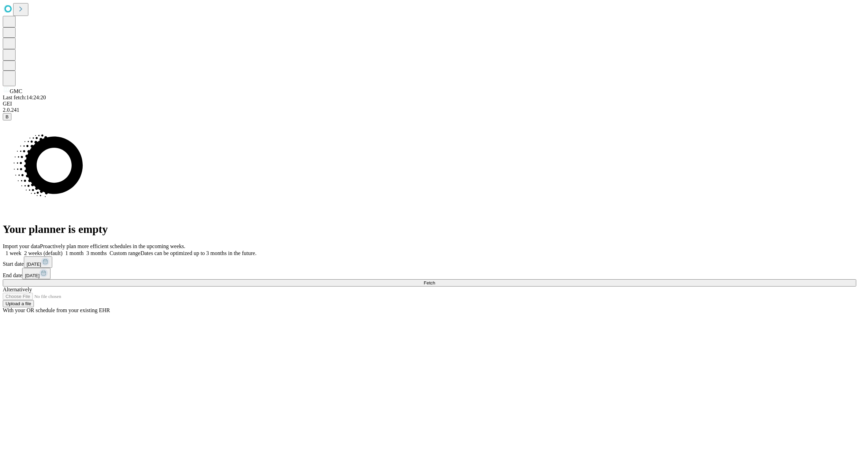  I want to click on div: GEI, so click(429, 104).